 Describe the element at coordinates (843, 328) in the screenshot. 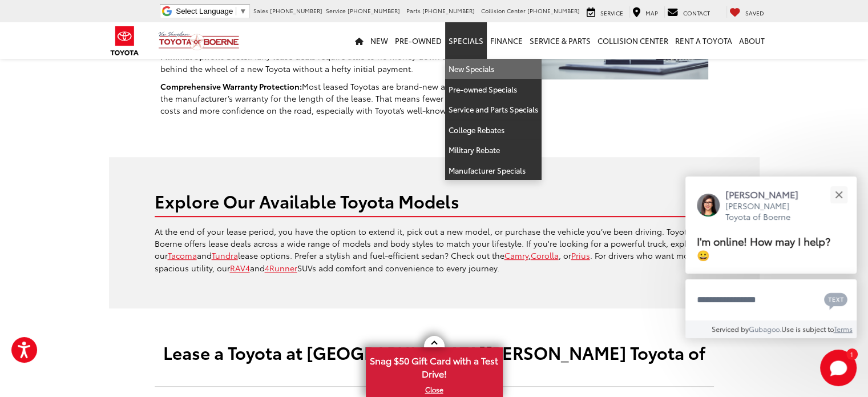

I see `a: Terms` at that location.